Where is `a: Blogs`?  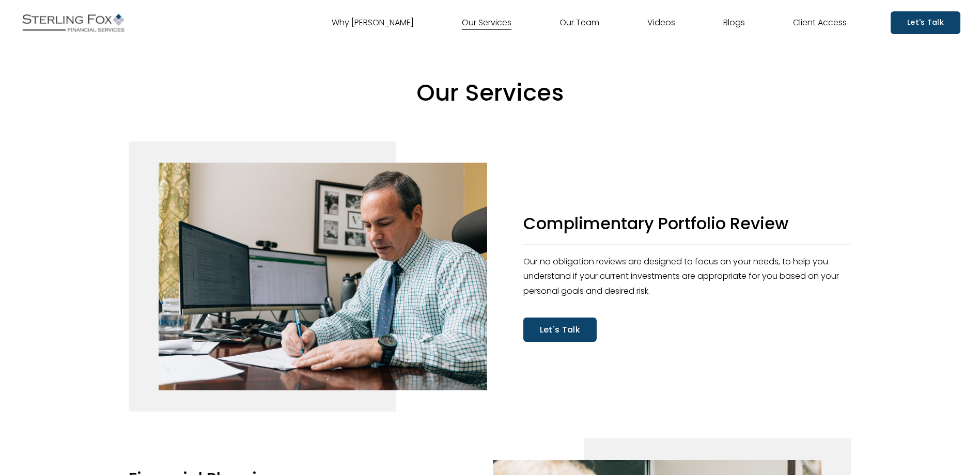 a: Blogs is located at coordinates (734, 23).